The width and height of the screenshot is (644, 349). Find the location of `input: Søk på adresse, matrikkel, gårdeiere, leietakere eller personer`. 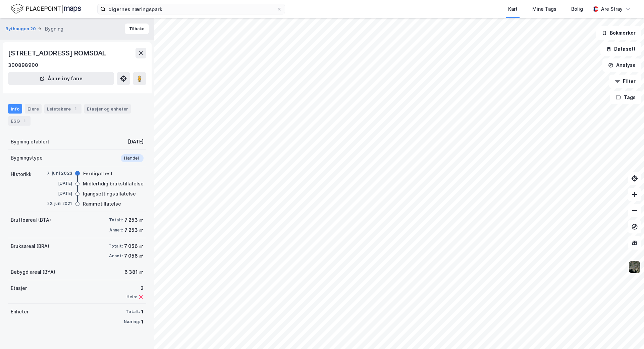

input: Søk på adresse, matrikkel, gårdeiere, leietakere eller personer is located at coordinates (191, 9).